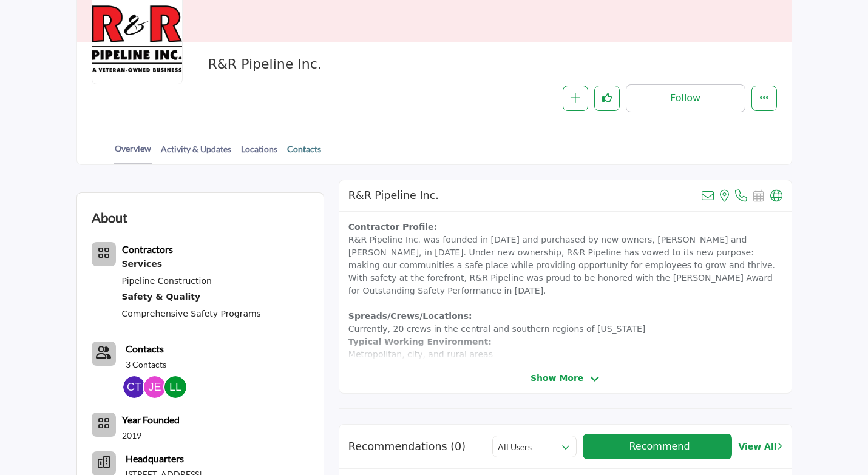 The height and width of the screenshot is (475, 868). Describe the element at coordinates (155, 387) in the screenshot. I see `img: Jacob E.` at that location.